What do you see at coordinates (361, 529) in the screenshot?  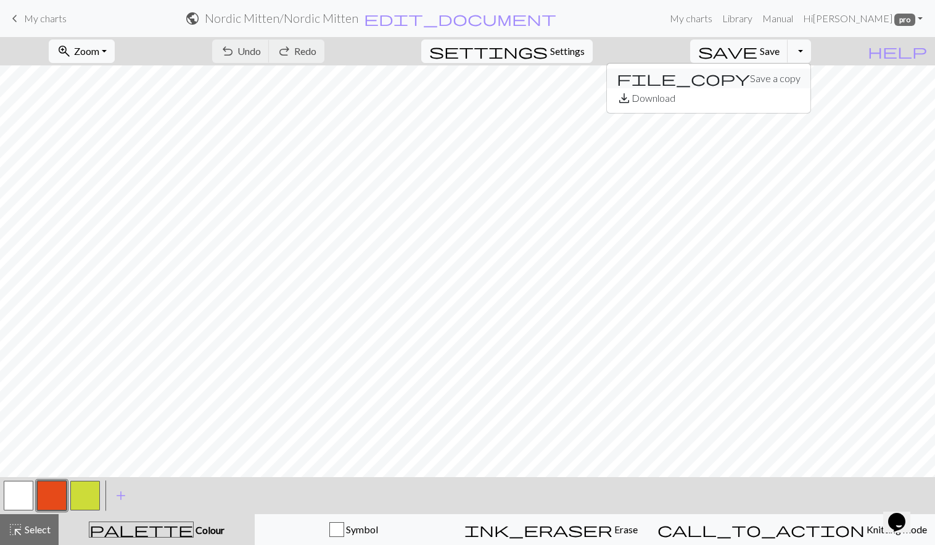 I see `span: Symbol` at bounding box center [361, 529].